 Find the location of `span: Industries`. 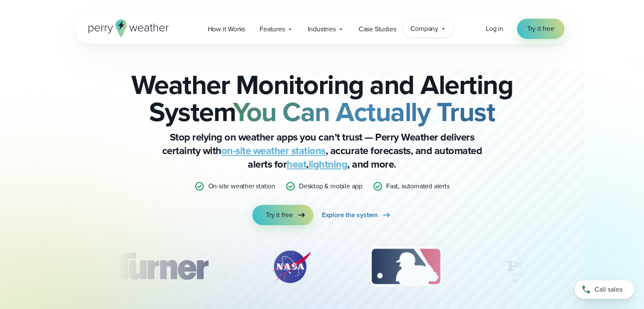

span: Industries is located at coordinates (322, 30).